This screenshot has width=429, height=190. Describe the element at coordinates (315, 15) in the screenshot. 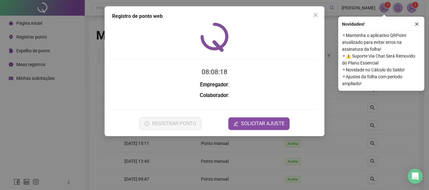

I see `button: Close` at that location.